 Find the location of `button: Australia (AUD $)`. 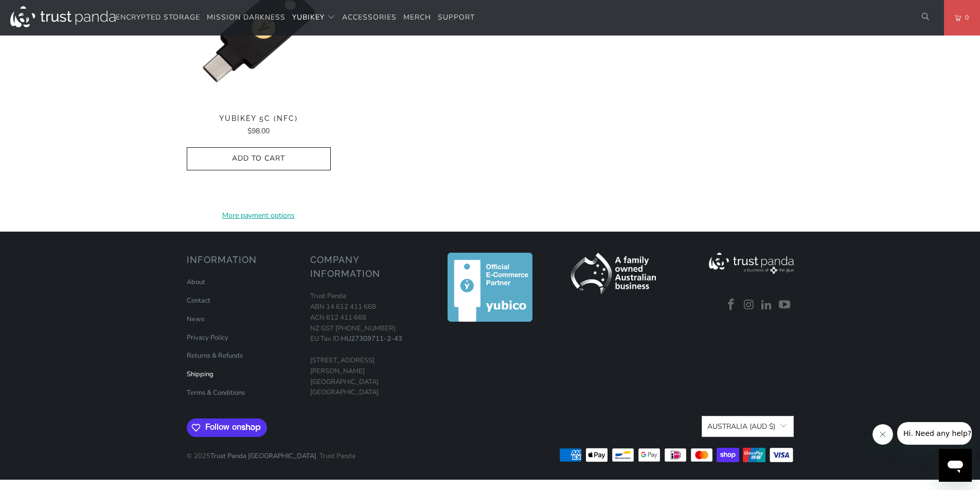

button: Australia (AUD $) is located at coordinates (748, 426).